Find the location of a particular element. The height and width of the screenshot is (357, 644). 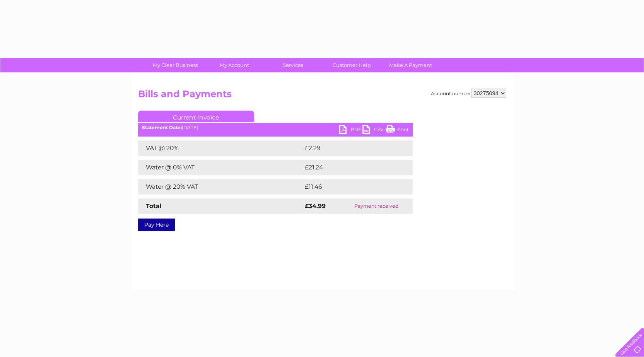

a: Services is located at coordinates (293, 65).